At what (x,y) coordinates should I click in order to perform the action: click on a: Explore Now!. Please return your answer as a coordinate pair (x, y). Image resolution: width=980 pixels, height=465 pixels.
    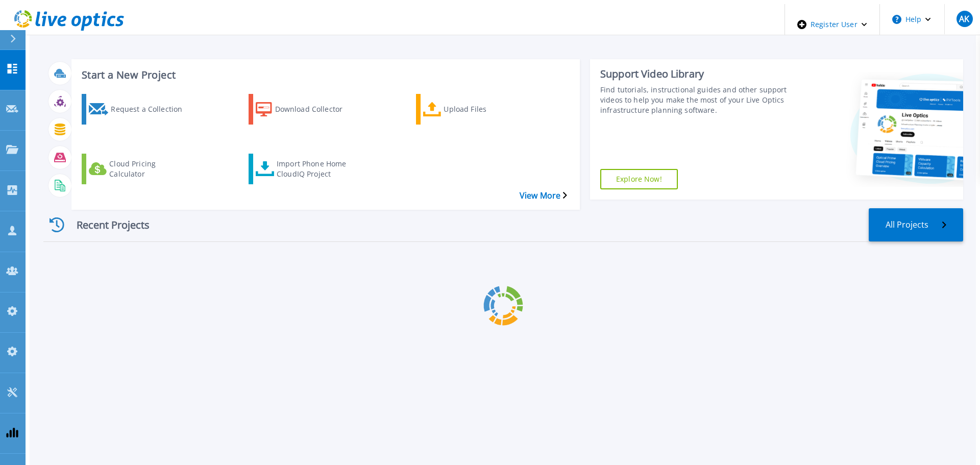
    Looking at the image, I should click on (639, 179).